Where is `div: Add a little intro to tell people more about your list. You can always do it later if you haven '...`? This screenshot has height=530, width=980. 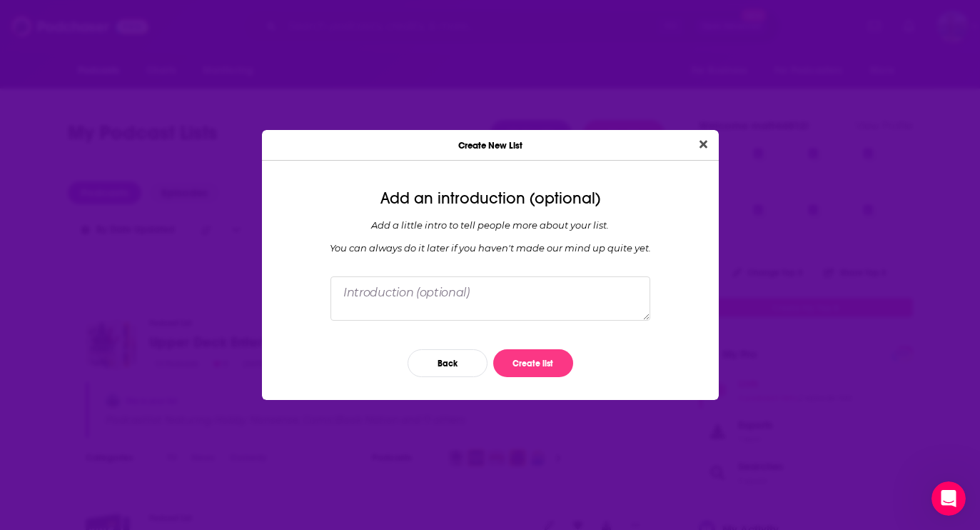
div: Add a little intro to tell people more about your list. You can always do it later if you haven '... is located at coordinates (490, 236).